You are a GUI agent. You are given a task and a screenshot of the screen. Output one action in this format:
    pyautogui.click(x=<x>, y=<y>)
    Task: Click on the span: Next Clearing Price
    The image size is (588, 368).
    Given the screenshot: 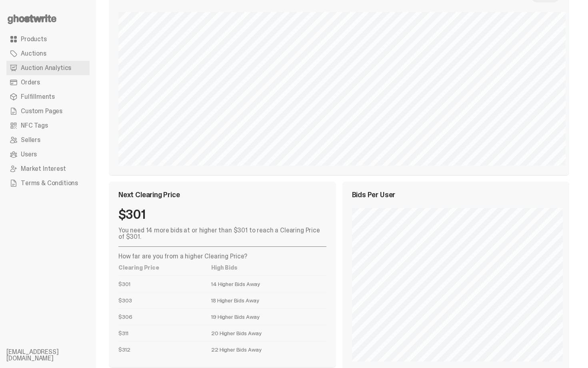 What is the action you would take?
    pyautogui.click(x=149, y=195)
    